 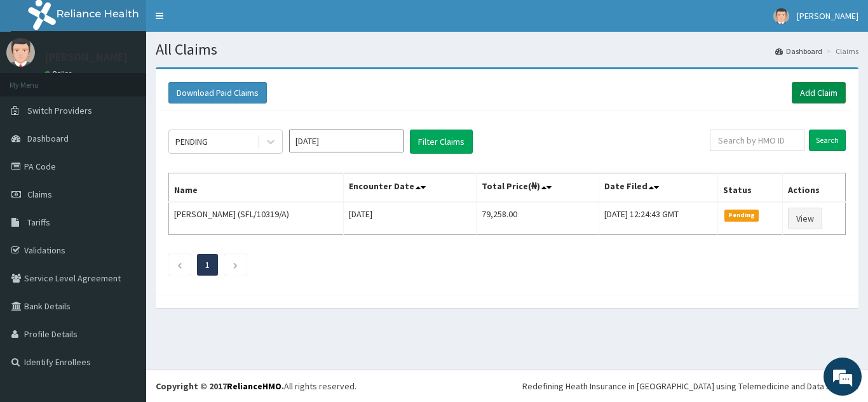 What do you see at coordinates (254, 387) in the screenshot?
I see `a: RelianceHMO` at bounding box center [254, 387].